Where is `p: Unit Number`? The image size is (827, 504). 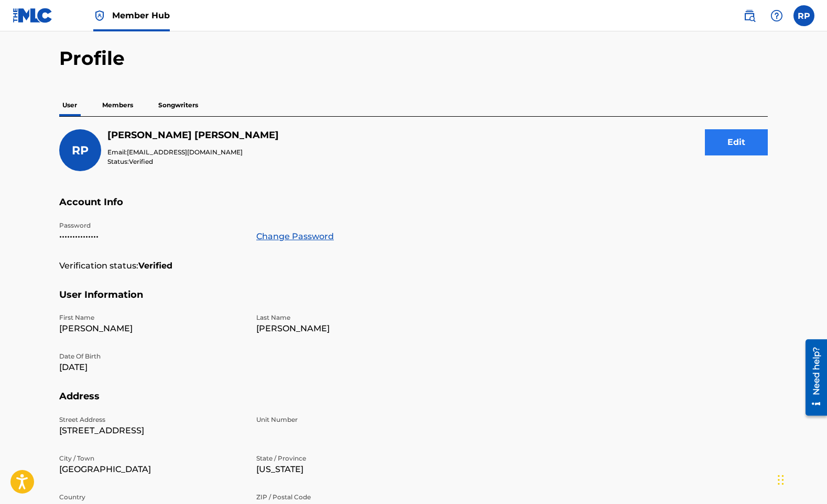
p: Unit Number is located at coordinates (349, 420).